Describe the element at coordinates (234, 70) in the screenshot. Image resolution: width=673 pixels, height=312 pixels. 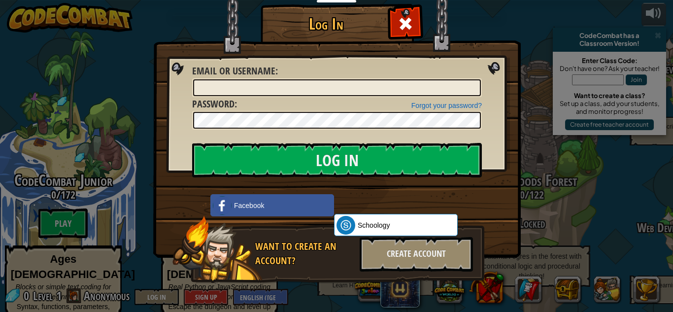
I see `span: Email or Username` at that location.